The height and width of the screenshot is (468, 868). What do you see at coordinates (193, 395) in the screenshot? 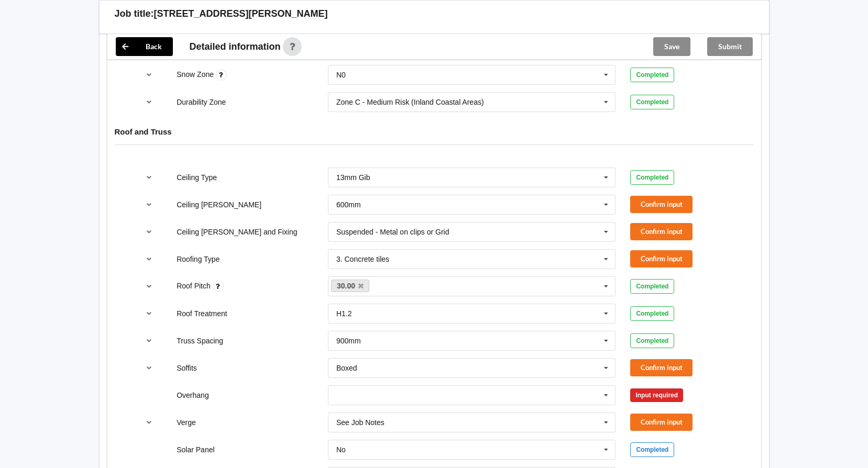
I see `label: Overhang` at bounding box center [193, 395].